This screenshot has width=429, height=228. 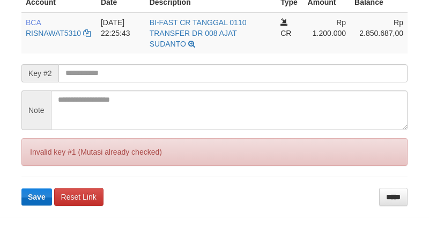 I want to click on span: BCA, so click(x=33, y=23).